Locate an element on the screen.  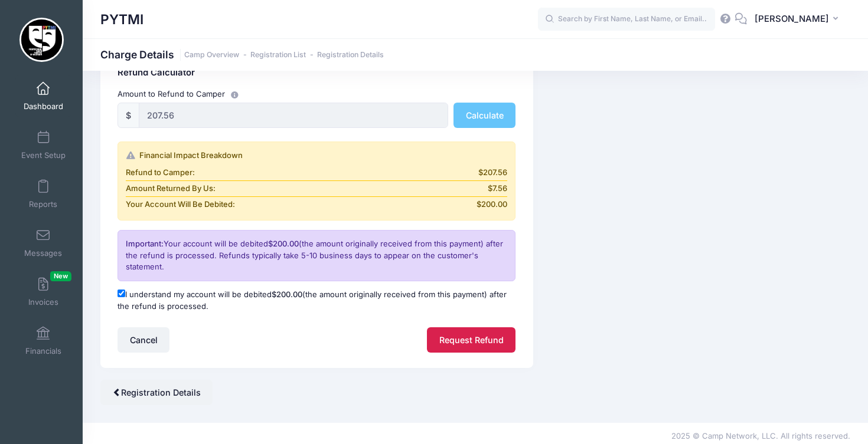
div: Your account will be debited (the amount originally received from this payment) after the refund ... is located at coordinates (317, 255).